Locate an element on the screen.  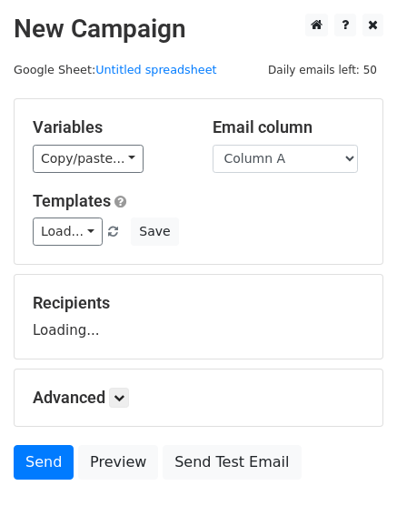
a: Send is located at coordinates (44, 462).